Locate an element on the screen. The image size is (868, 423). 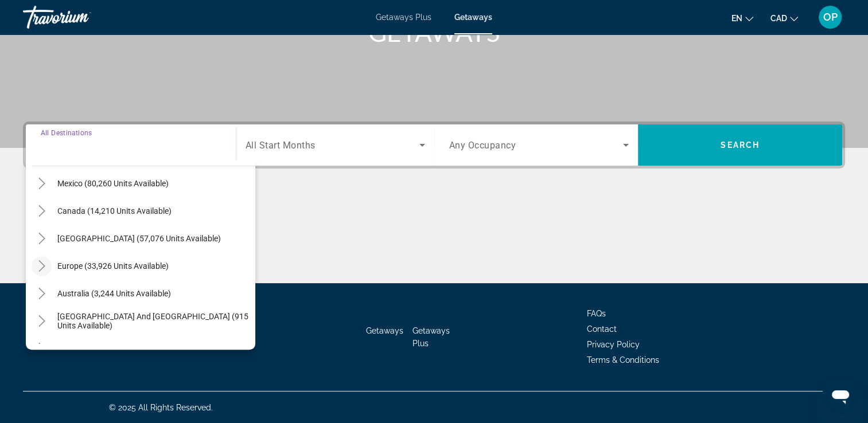
span: Mexico (80,260 units available) is located at coordinates (113, 184).